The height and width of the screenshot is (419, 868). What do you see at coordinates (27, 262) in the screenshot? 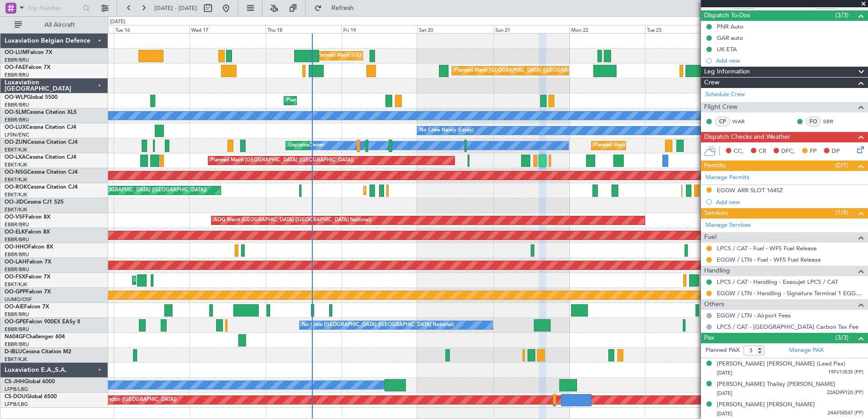
I see `a: OO-LAHFalcon 7X` at bounding box center [27, 262].